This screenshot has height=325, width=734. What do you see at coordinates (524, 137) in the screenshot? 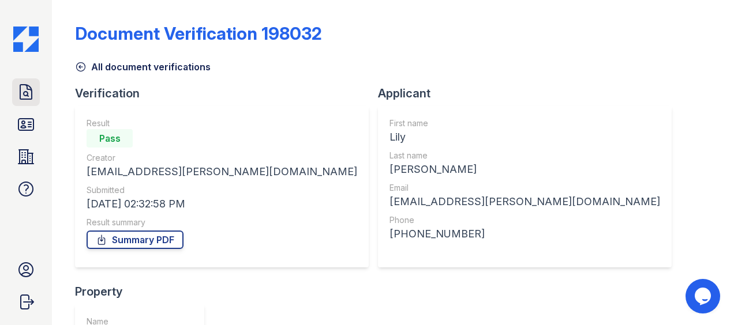
I see `div: Lily` at bounding box center [524, 137].